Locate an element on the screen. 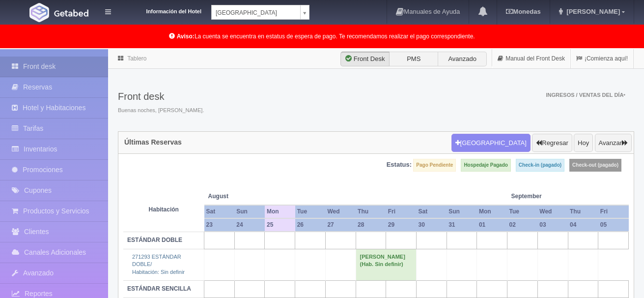 This screenshot has height=298, width=644. span: August is located at coordinates (234, 196).